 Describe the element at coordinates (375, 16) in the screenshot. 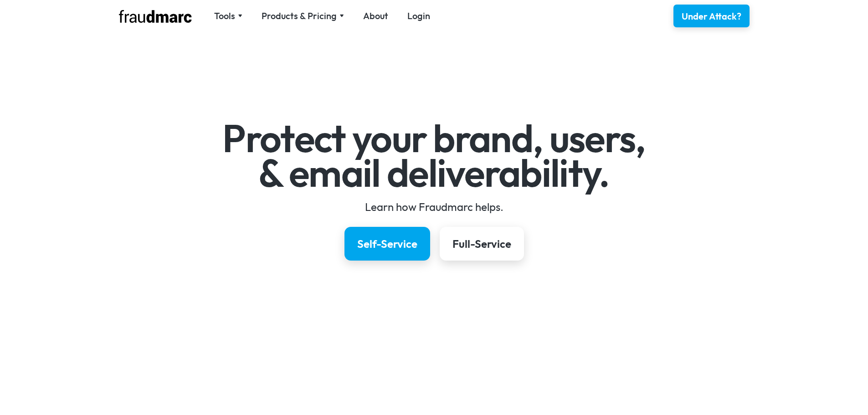

I see `a: About` at that location.